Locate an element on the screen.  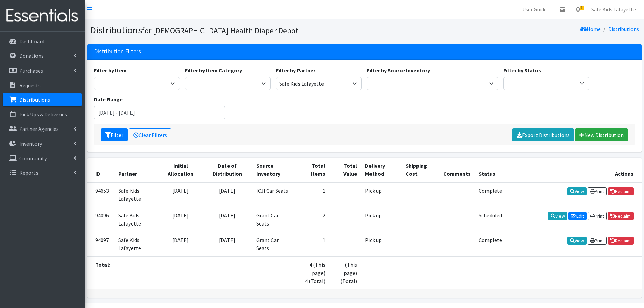
td: ICJI Car Seats is located at coordinates (274, 195).